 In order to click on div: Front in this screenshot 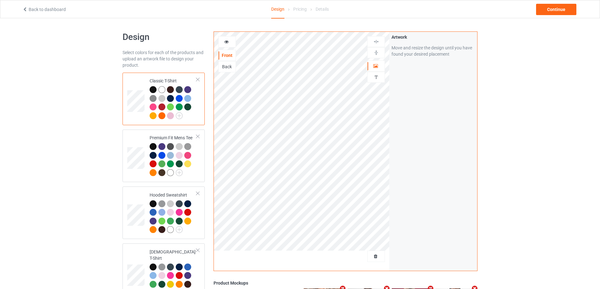, I will do `click(227, 55)`.